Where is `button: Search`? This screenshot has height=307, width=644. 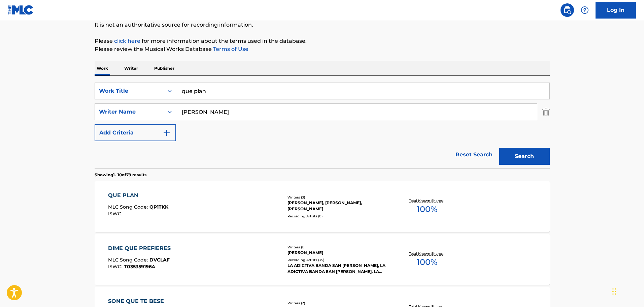
button: Search is located at coordinates (525, 156).